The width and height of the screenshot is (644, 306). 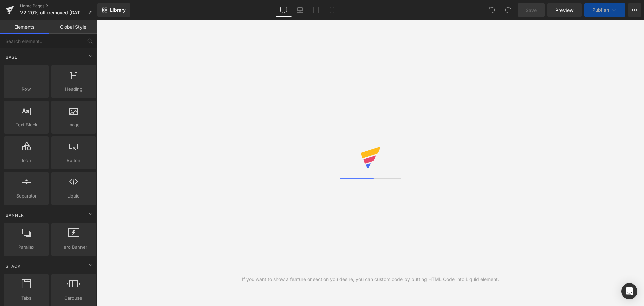 I want to click on span: Text Block, so click(x=26, y=125).